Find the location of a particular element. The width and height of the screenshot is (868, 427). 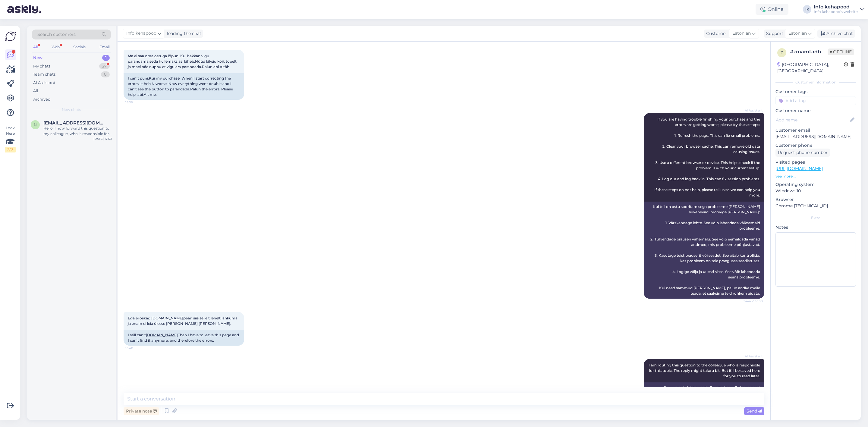

div: Customer information is located at coordinates (816, 82).